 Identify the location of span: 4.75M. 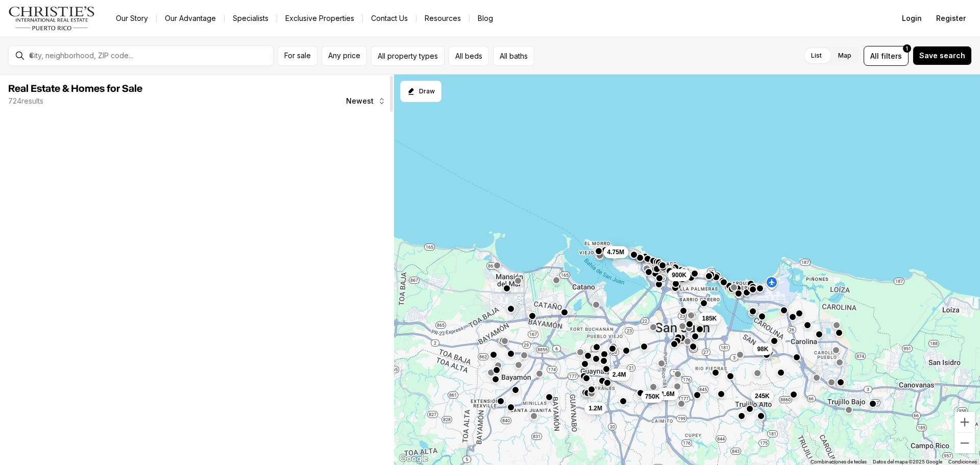
(615, 252).